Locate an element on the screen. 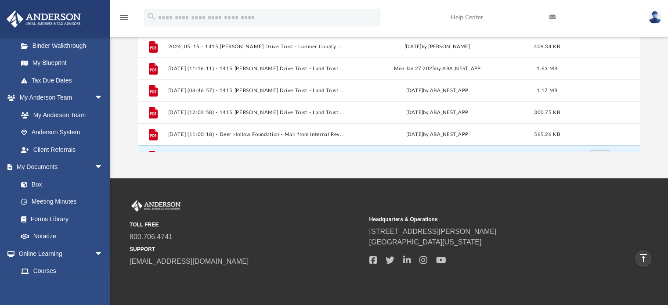  a: vertical_align_top is located at coordinates (643, 259).